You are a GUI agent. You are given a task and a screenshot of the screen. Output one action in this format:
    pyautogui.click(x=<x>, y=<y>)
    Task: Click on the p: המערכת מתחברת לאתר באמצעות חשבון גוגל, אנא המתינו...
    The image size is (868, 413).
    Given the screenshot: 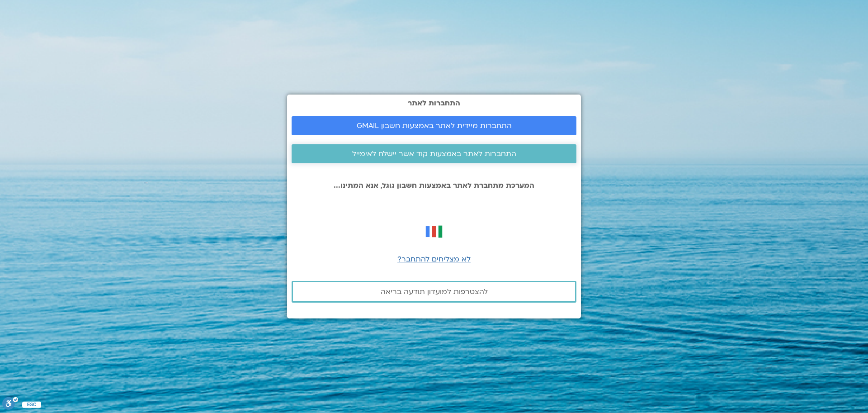 What is the action you would take?
    pyautogui.click(x=434, y=185)
    